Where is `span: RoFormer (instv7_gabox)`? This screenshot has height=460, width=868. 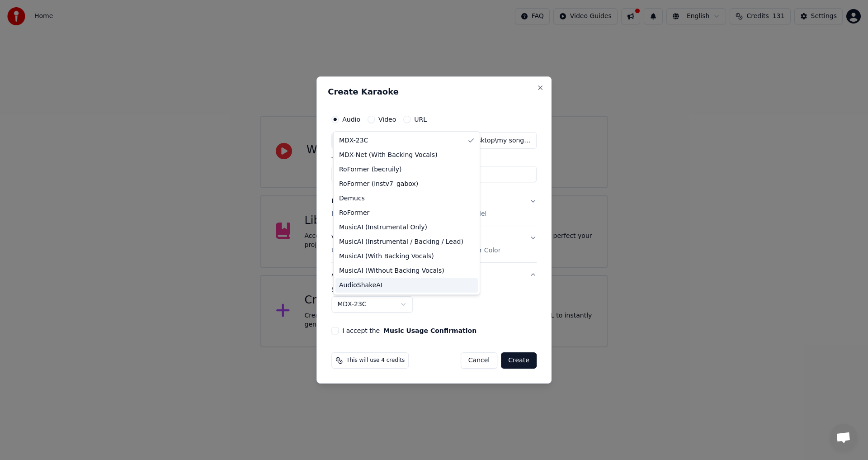
span: RoFormer (instv7_gabox) is located at coordinates (379, 184).